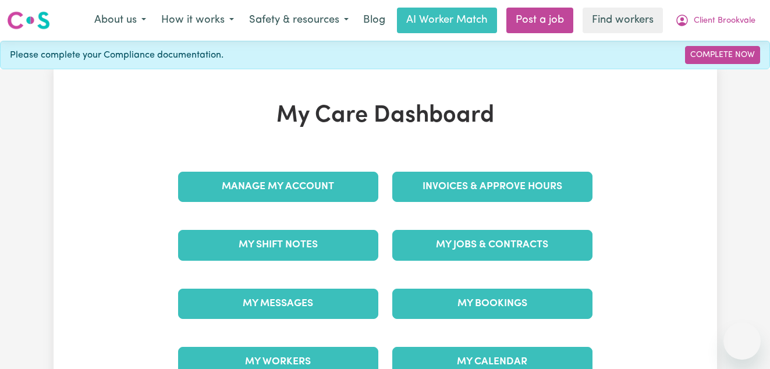 Image resolution: width=770 pixels, height=369 pixels. Describe the element at coordinates (623, 20) in the screenshot. I see `a: Find workers` at that location.